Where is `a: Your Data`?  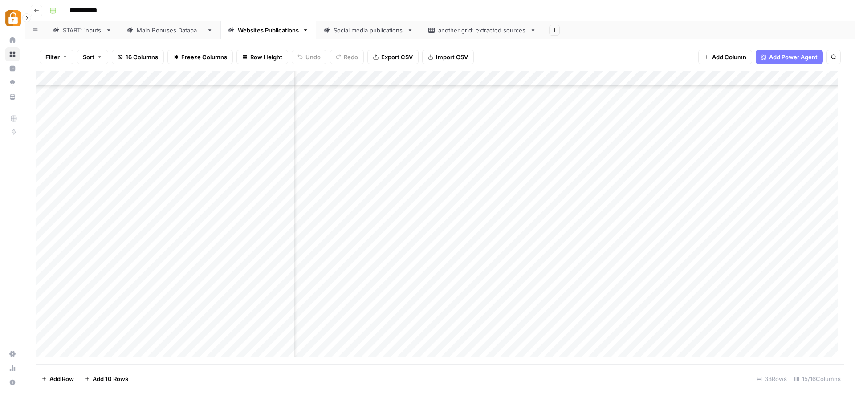 a: Your Data is located at coordinates (12, 97).